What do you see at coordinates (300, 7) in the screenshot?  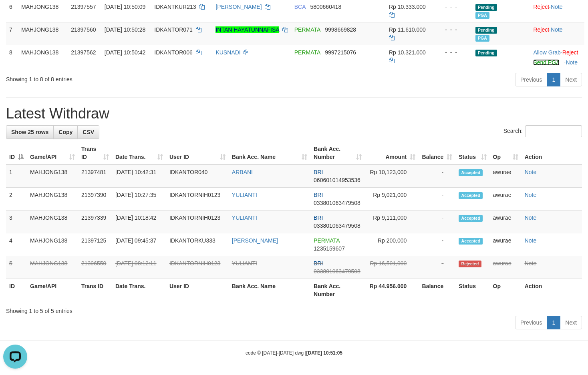 I see `span: BCA` at bounding box center [300, 7].